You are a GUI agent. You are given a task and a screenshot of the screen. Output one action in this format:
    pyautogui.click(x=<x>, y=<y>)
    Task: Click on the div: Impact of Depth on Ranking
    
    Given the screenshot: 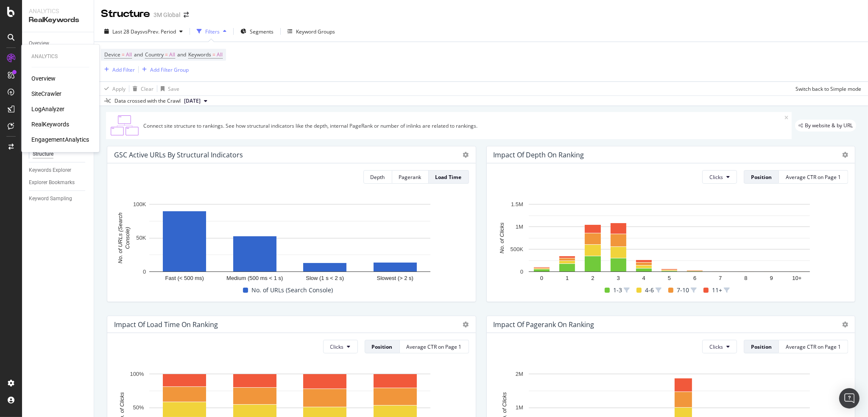 What is the action you would take?
    pyautogui.click(x=539, y=155)
    